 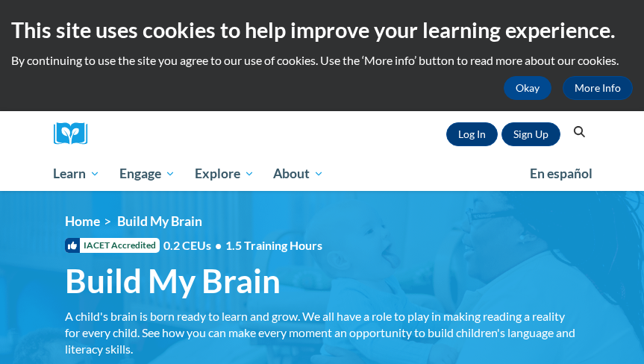 I want to click on p: By continuing to use the site you agree to our use of cookies. Use the ‘More info’ button to read..., so click(x=322, y=60).